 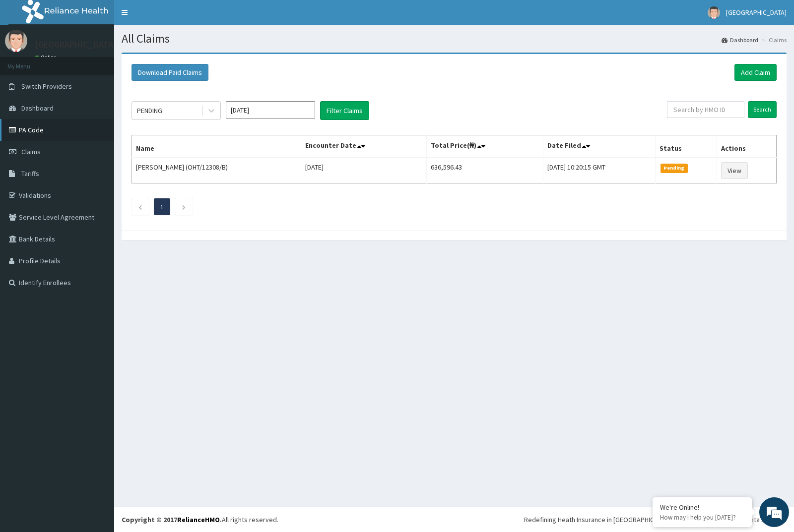 What do you see at coordinates (686, 147) in the screenshot?
I see `th: Status` at bounding box center [686, 147].